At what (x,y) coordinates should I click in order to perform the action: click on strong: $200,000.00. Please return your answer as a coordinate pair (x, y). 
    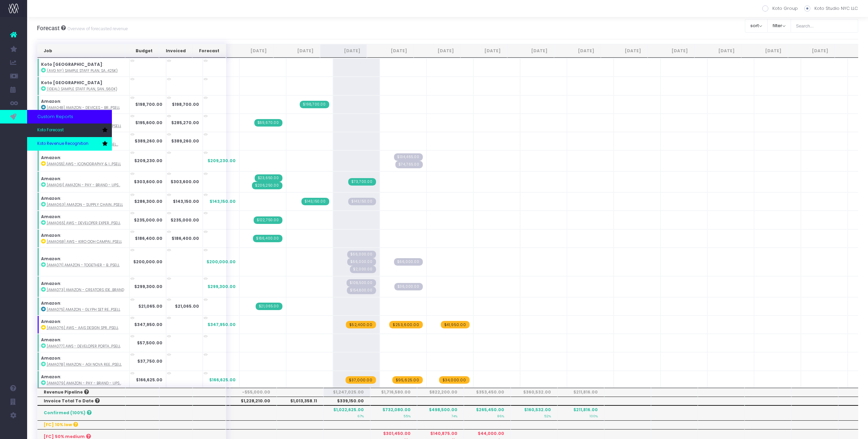
    Looking at the image, I should click on (148, 261).